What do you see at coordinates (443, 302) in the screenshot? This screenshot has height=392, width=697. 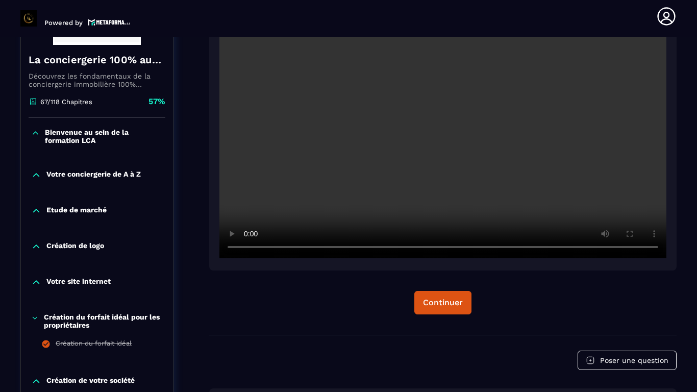 I see `button: Continuer` at bounding box center [443, 302].